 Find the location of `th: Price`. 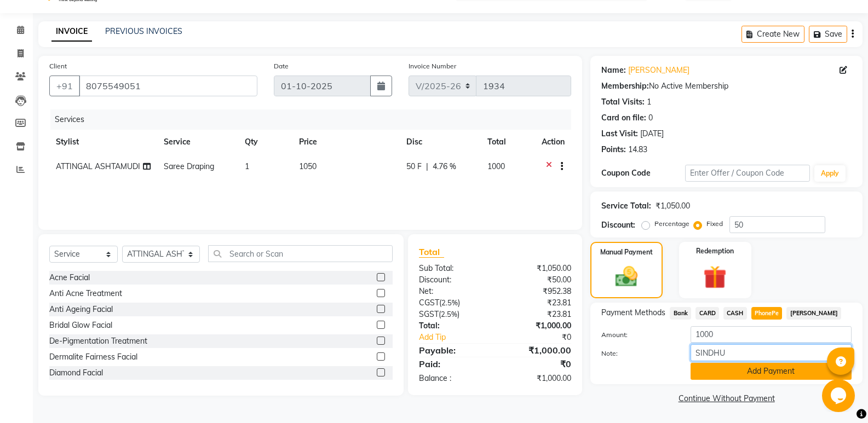

th: Price is located at coordinates (346, 142).